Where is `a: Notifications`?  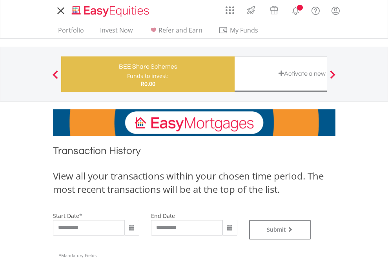
a: Notifications is located at coordinates (295, 10).